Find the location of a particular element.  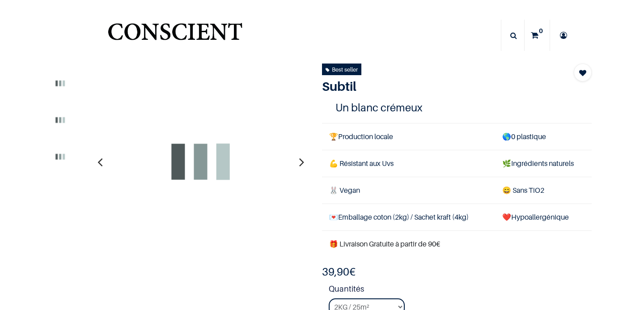

a: 0 is located at coordinates (537, 35).